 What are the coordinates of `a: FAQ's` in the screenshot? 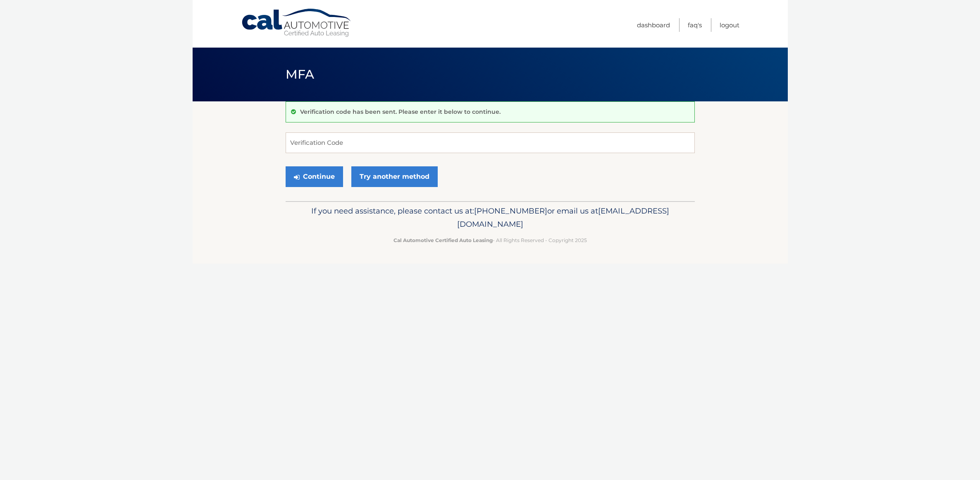 It's located at (695, 25).